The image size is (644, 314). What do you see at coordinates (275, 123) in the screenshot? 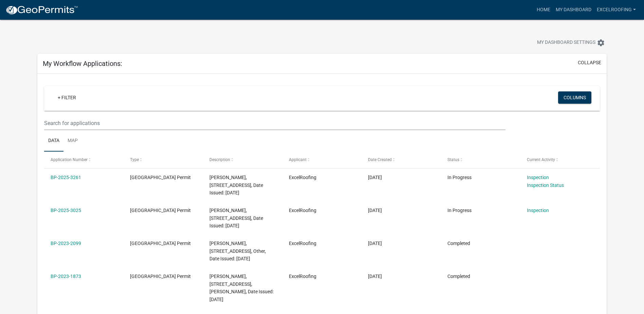
I see `input: Search for applications` at bounding box center [275, 123].